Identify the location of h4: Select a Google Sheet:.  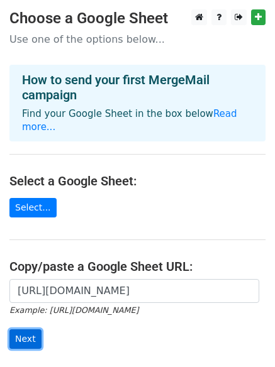
(137, 181).